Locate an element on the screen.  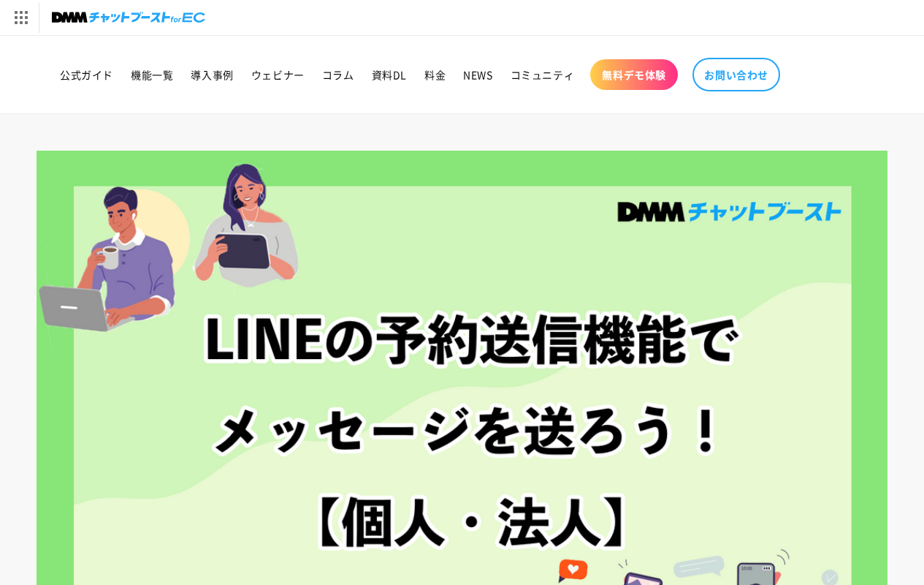
span: コミュニティ is located at coordinates (543, 75).